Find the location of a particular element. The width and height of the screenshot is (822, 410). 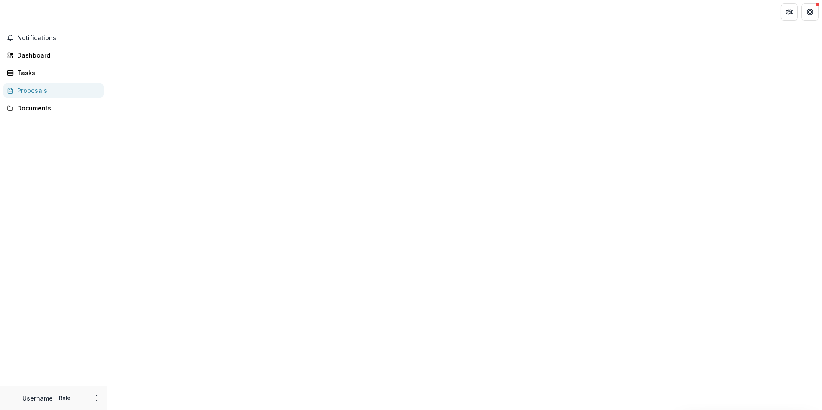

a: Dashboard is located at coordinates (53, 55).